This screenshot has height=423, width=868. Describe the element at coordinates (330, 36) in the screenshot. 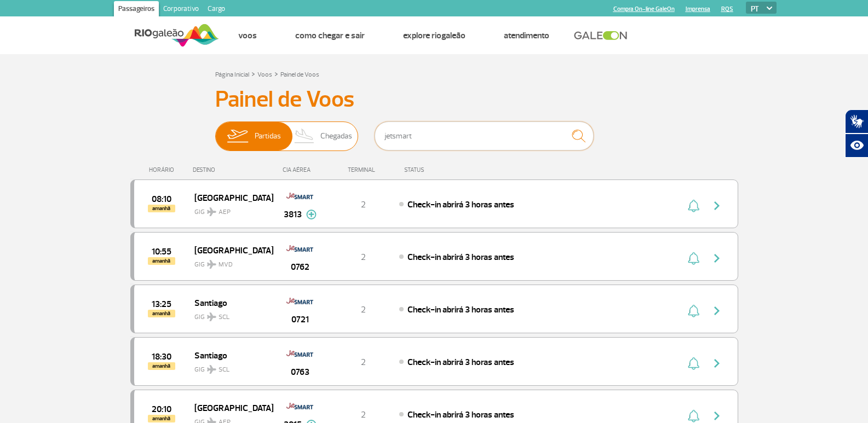

I see `a: Como chegar e sair` at that location.